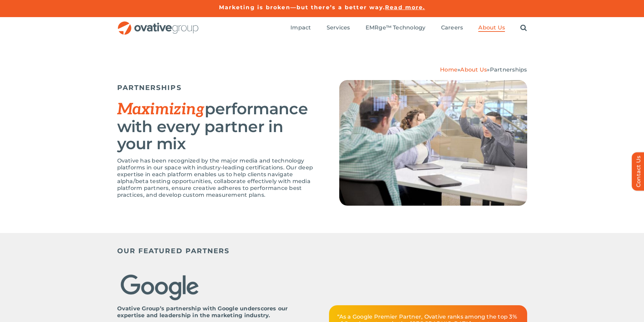 The width and height of the screenshot is (644, 322). What do you see at coordinates (452, 28) in the screenshot?
I see `a: Careers` at bounding box center [452, 28].